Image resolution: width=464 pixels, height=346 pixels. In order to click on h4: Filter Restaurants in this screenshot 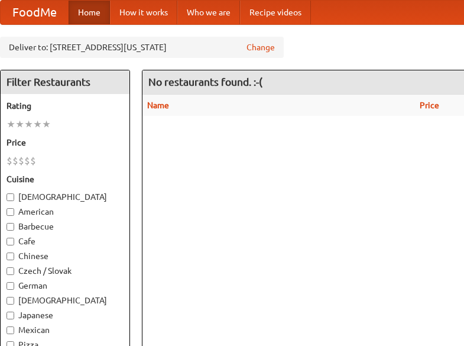, I will do `click(65, 82)`.